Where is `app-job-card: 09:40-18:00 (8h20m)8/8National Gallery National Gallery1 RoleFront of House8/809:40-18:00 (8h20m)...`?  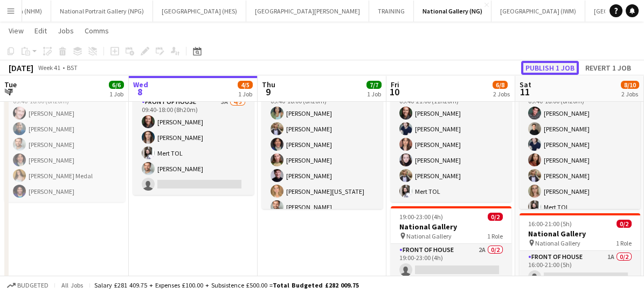
app-job-card: 09:40-18:00 (8h20m)8/8National Gallery National Gallery1 RoleFront of House8/809:40-18:00 (8h20m)... is located at coordinates (579, 129).